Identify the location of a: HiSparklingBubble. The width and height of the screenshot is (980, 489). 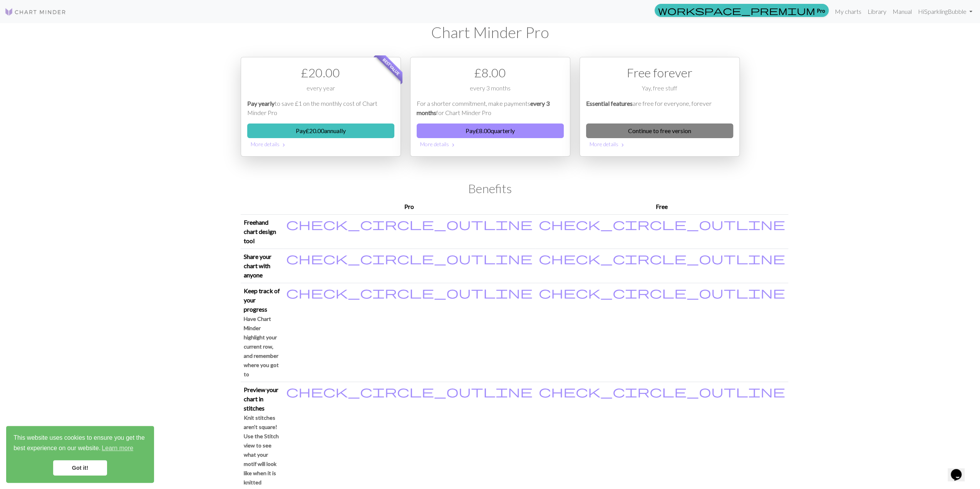
(946, 11).